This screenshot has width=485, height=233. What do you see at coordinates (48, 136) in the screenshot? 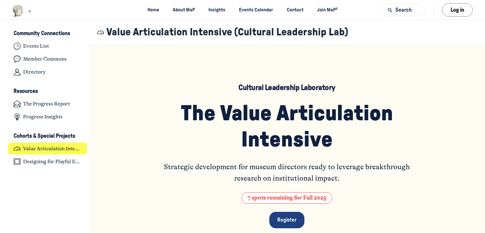
I see `button: Cohorts & Special ProjectsCollapse space` at bounding box center [48, 136].